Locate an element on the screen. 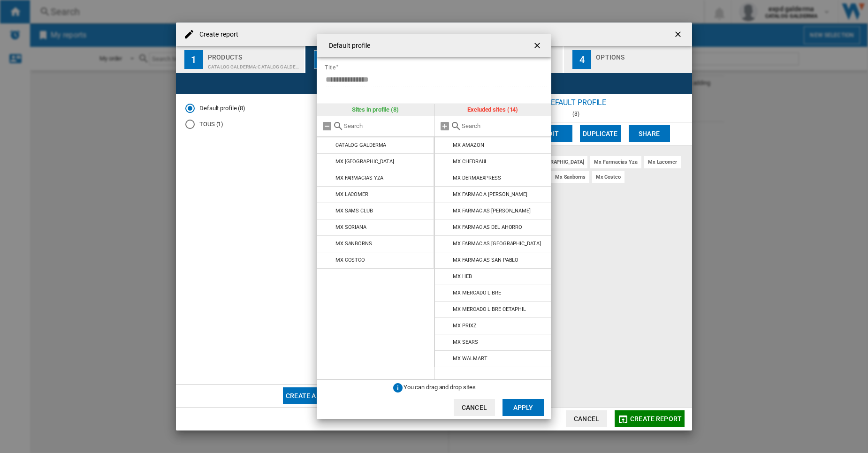 This screenshot has height=453, width=868. div: MX MERCADO LIBRE is located at coordinates (476, 293).